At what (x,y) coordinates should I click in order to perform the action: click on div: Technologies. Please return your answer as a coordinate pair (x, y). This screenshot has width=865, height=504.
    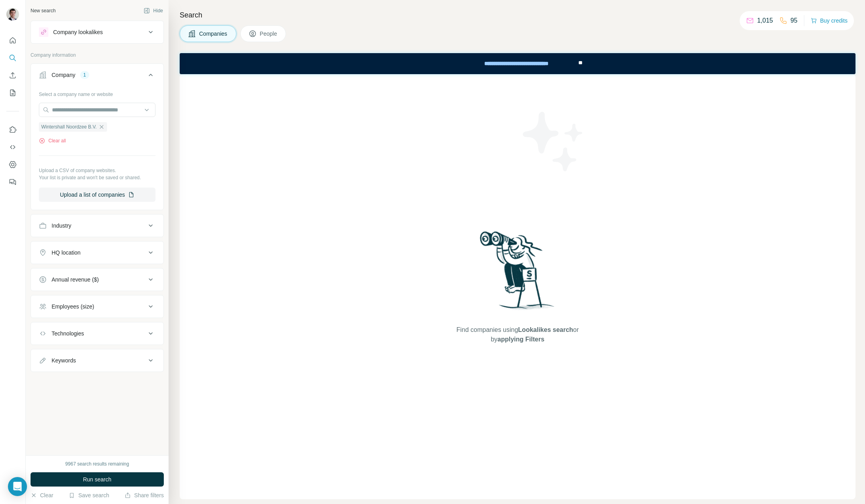
    Looking at the image, I should click on (68, 333).